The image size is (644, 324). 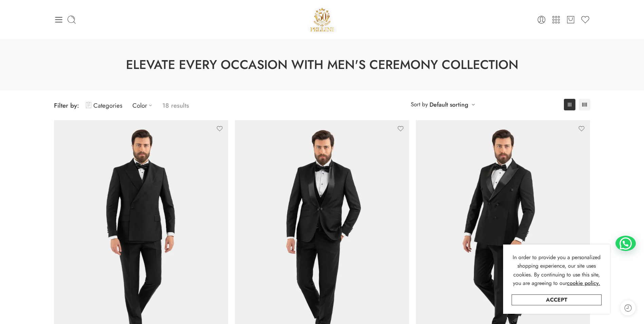 I want to click on a: Login / Register, so click(x=542, y=20).